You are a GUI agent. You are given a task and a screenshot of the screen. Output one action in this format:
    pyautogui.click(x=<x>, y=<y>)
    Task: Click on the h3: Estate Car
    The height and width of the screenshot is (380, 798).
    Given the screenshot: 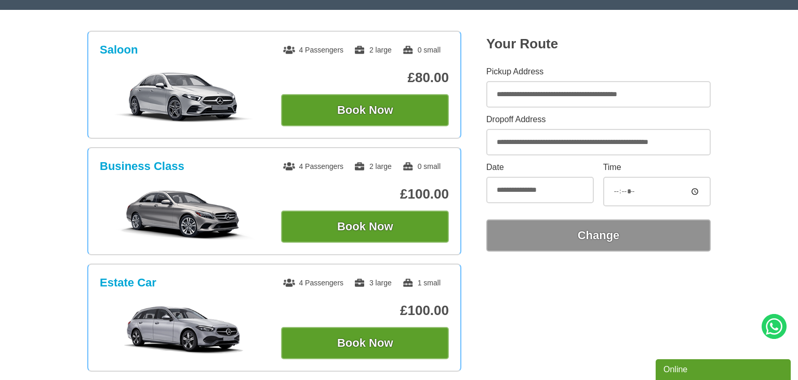 What is the action you would take?
    pyautogui.click(x=128, y=282)
    